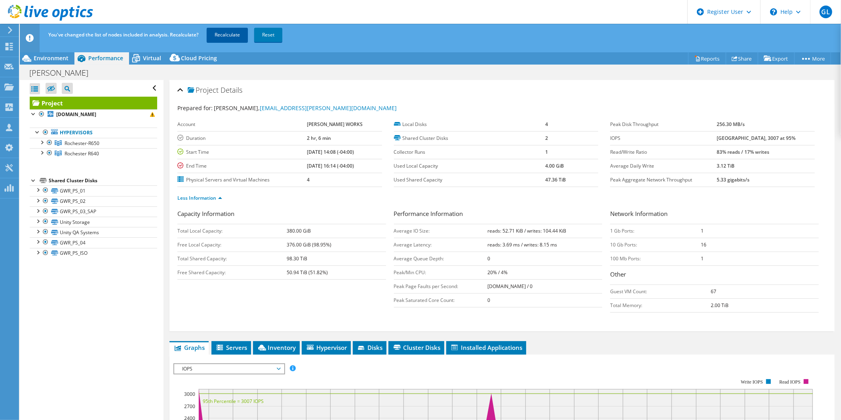  What do you see at coordinates (326, 347) in the screenshot?
I see `span: Hypervisor` at bounding box center [326, 347].